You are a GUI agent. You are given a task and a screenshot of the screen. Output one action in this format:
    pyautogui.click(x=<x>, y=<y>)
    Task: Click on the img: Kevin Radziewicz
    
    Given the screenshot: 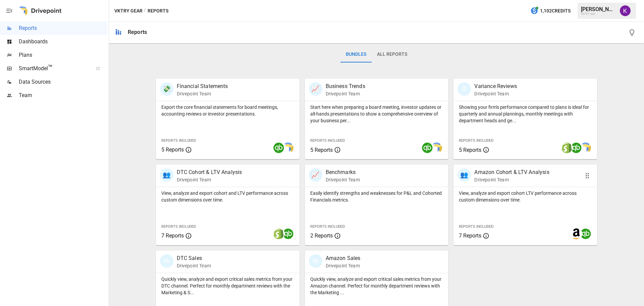 What is the action you would take?
    pyautogui.click(x=625, y=10)
    